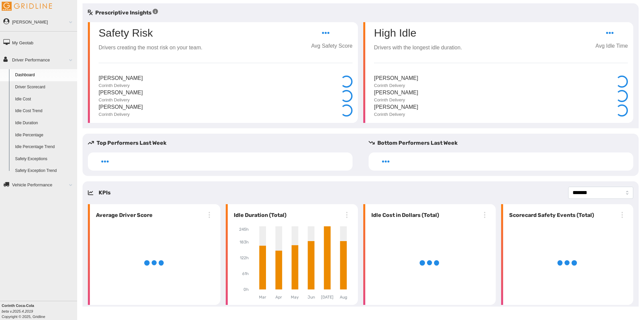  What do you see at coordinates (17, 311) in the screenshot?
I see `i: beta v.2025.4.2019` at bounding box center [17, 311].